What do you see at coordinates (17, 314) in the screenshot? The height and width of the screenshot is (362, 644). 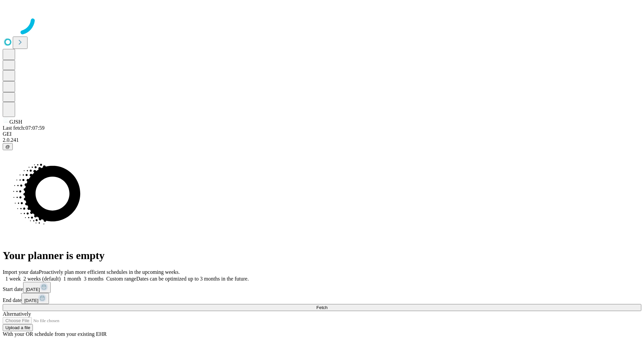 I see `span: Alternatively` at bounding box center [17, 314].